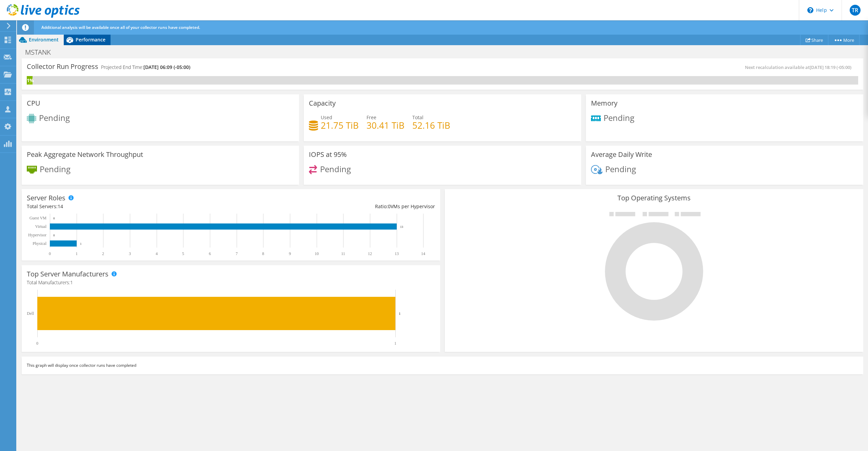  What do you see at coordinates (333, 207) in the screenshot?
I see `div: Ratio: VMs per Hypervisor` at bounding box center [333, 207].